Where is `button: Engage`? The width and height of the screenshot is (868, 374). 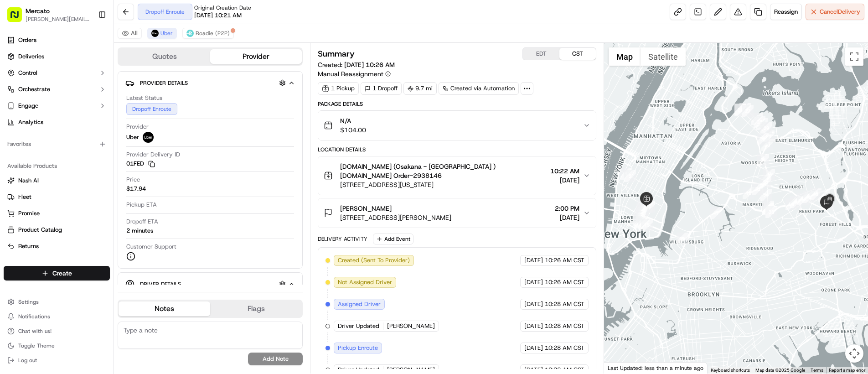 button: Engage is located at coordinates (56, 106).